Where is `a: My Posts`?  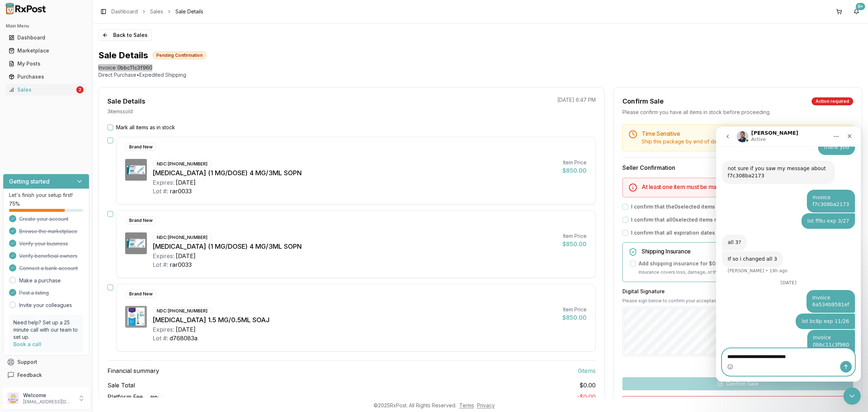
a: My Posts is located at coordinates (46, 63).